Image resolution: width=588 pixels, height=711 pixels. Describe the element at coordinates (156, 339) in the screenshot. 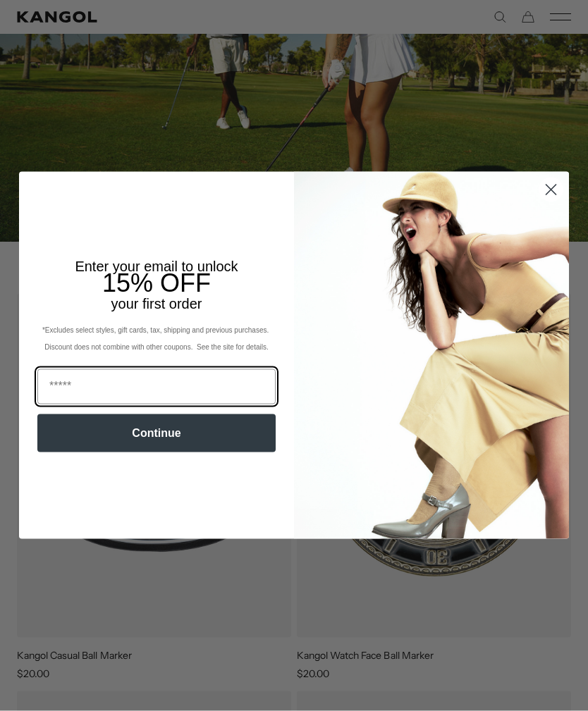

I see `span: *Excludes select styles, gift cards, tax, shipping and previous purchases. Discount does not comb...` at that location.